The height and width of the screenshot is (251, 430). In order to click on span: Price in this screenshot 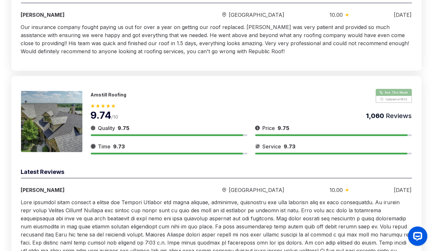, I will do `click(269, 128)`.